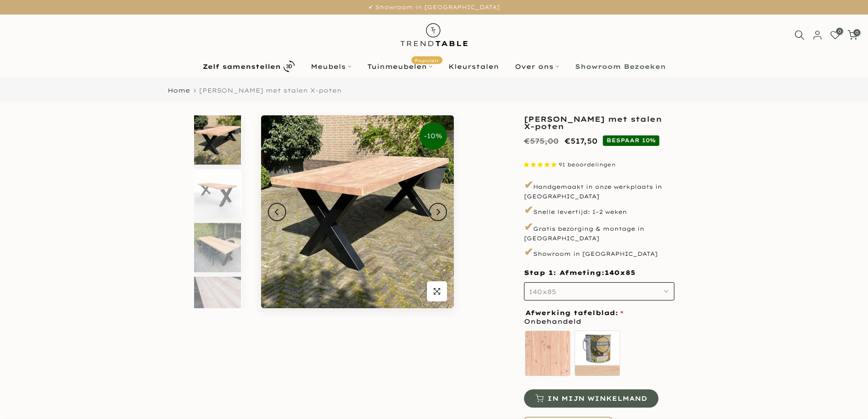  I want to click on button: Next, so click(438, 212).